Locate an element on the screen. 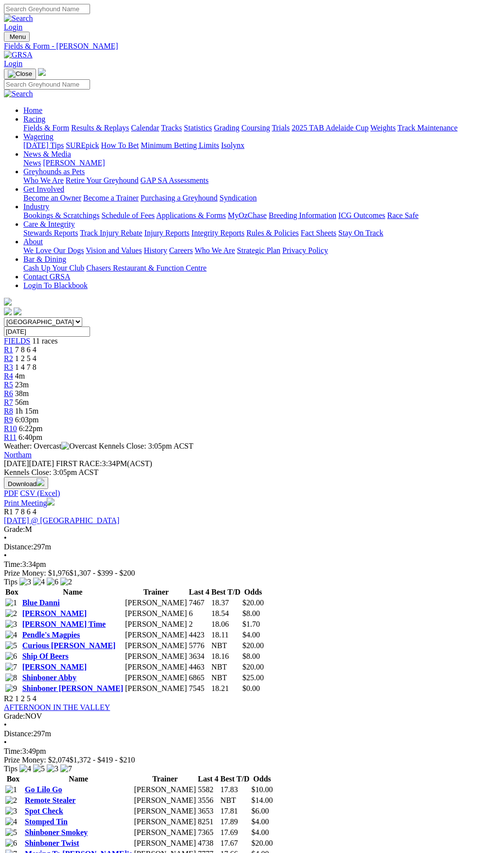 Image resolution: width=477 pixels, height=853 pixels. td: 8251 is located at coordinates (208, 822).